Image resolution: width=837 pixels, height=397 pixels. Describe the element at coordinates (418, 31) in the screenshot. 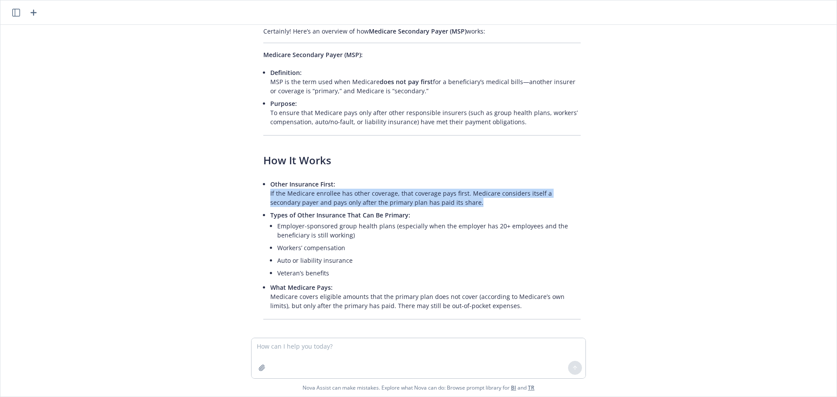

I see `span: Medicare Secondary Payer (MSP)` at that location.